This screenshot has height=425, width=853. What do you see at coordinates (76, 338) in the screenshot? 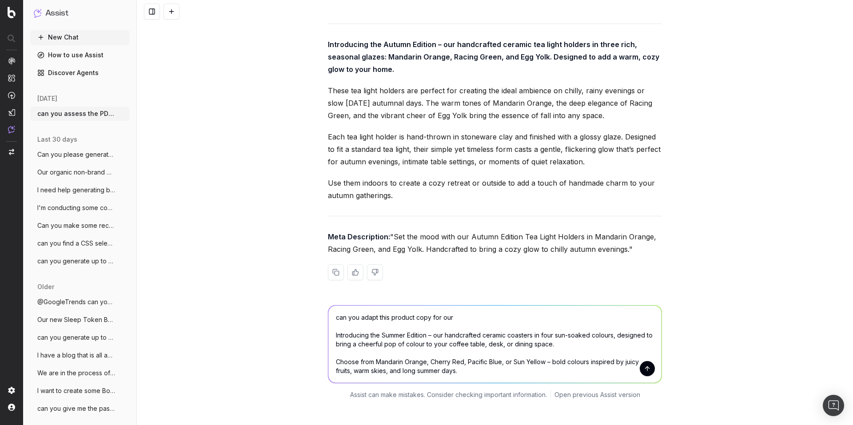
I see `span: can you generate up to 2 meta descriptio` at bounding box center [76, 338].